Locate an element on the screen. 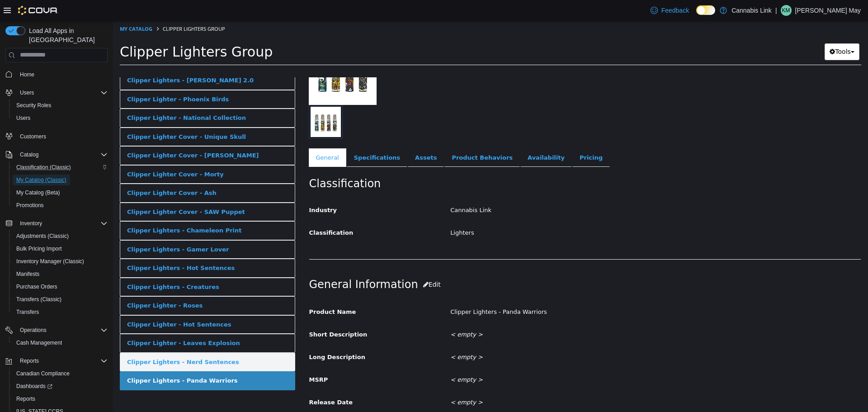  div: Keegan May is located at coordinates (786, 11).